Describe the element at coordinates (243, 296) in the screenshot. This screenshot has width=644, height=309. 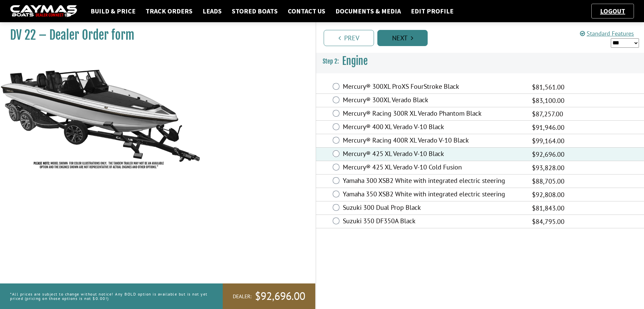
I see `span: Dealer:` at that location.